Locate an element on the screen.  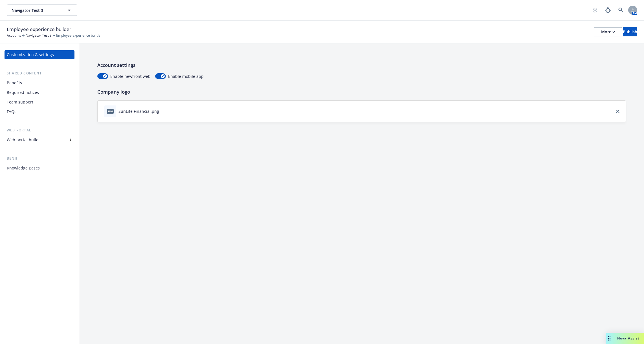
button: Nova Assist is located at coordinates (625, 339).